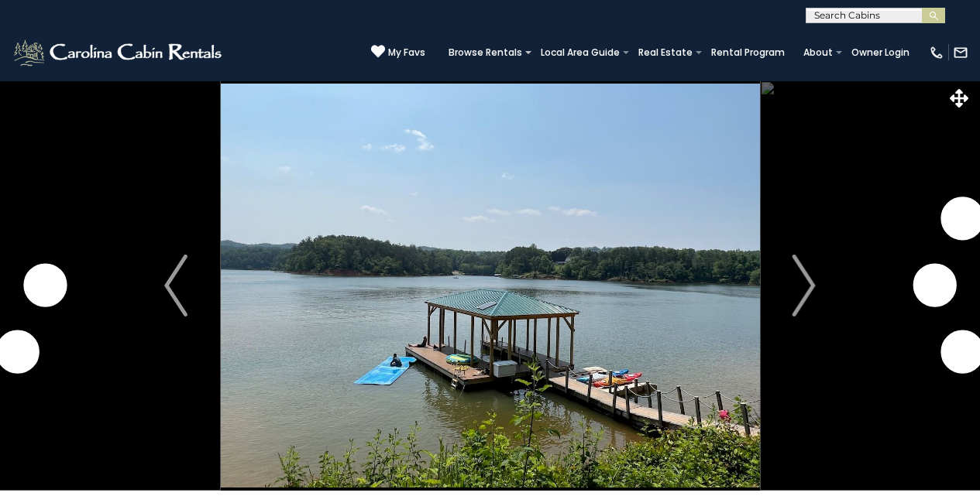  What do you see at coordinates (175, 286) in the screenshot?
I see `button: Previous` at bounding box center [175, 286].